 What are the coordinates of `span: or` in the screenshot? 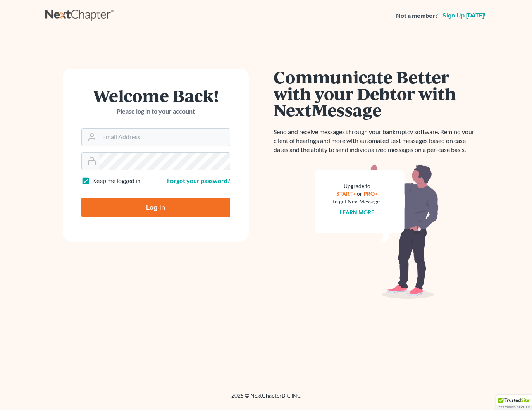 It's located at (360, 193).